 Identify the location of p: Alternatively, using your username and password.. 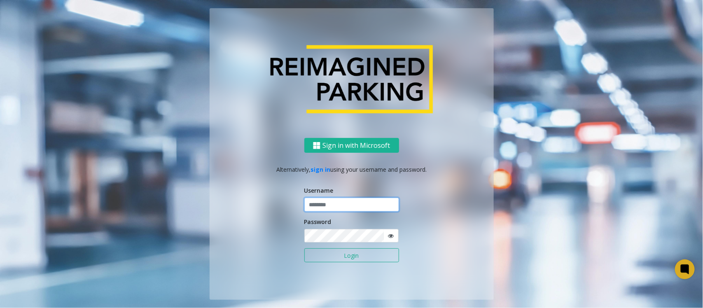
(352, 169).